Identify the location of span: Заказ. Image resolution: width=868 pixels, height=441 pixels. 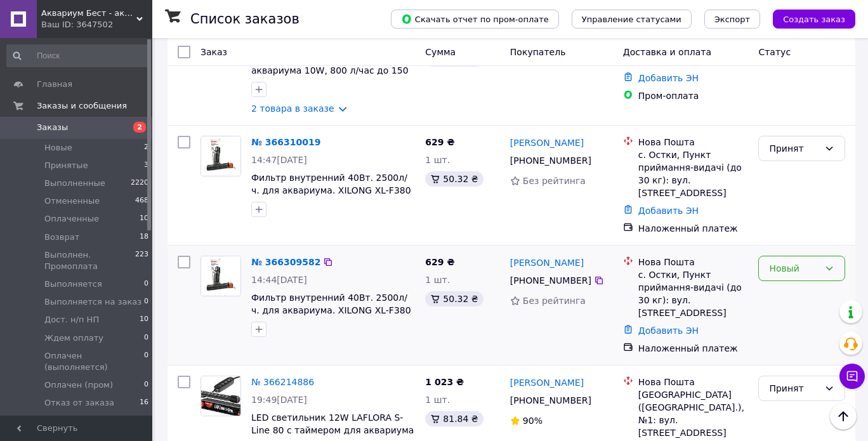
(214, 52).